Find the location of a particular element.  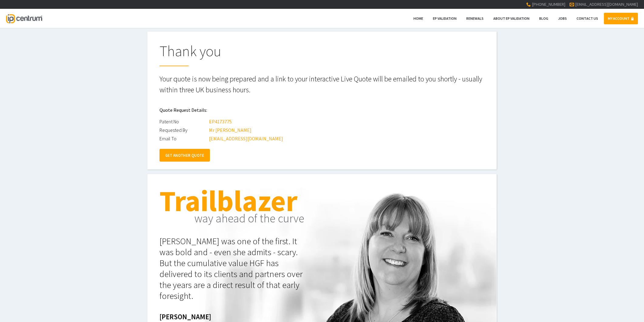

a: Home is located at coordinates (418, 19).